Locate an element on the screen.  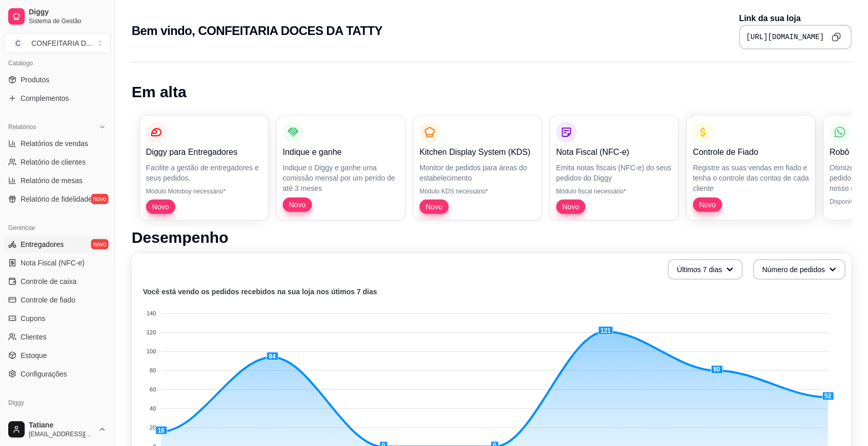
tspan: 60 is located at coordinates (153, 390).